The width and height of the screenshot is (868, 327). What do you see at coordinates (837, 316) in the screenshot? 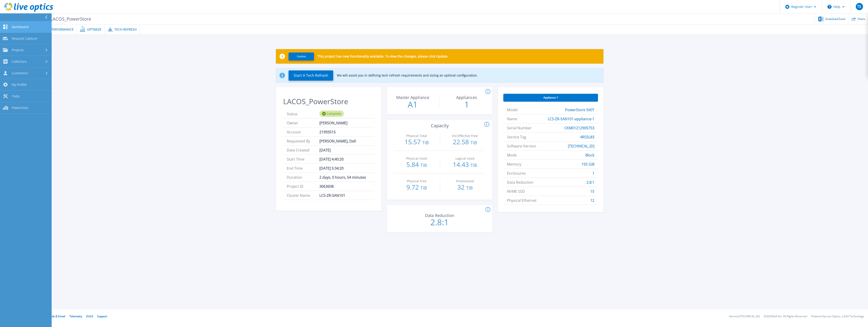
I see `li: Powered by Live Optics, a Dell Technology` at bounding box center [837, 316].